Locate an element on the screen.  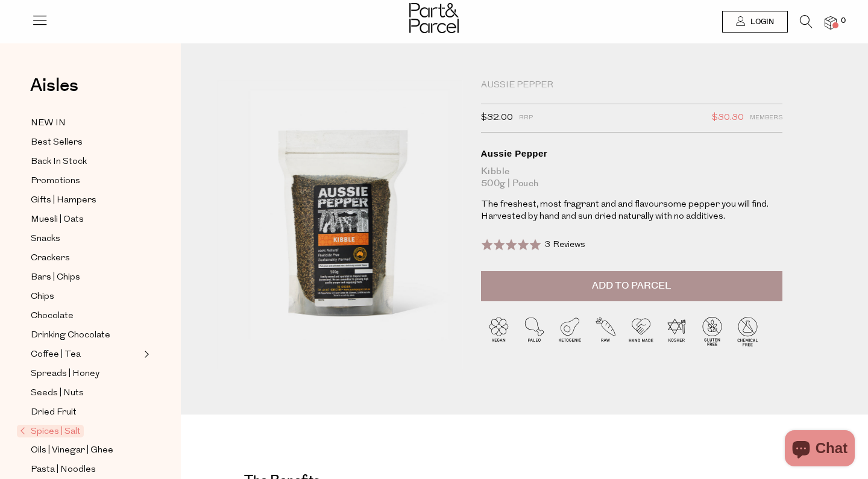
span: Dried Fruit is located at coordinates (54, 413).